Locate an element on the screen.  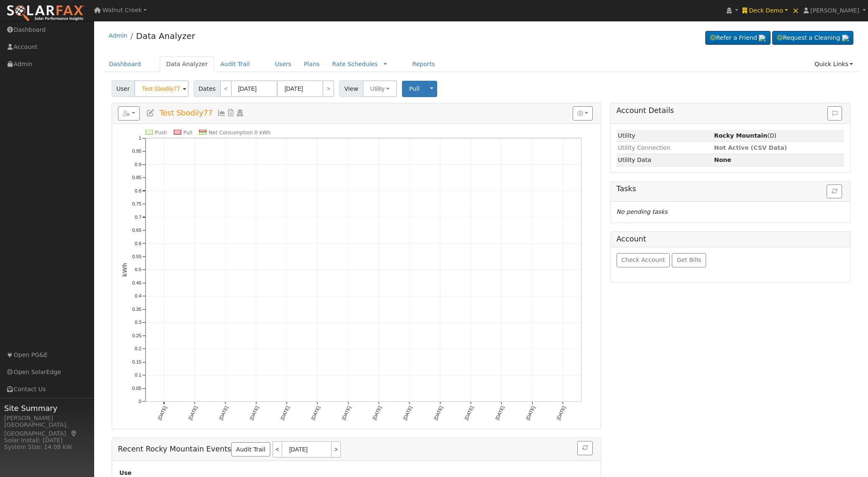
a: Multi-Series Graph is located at coordinates (222, 113).